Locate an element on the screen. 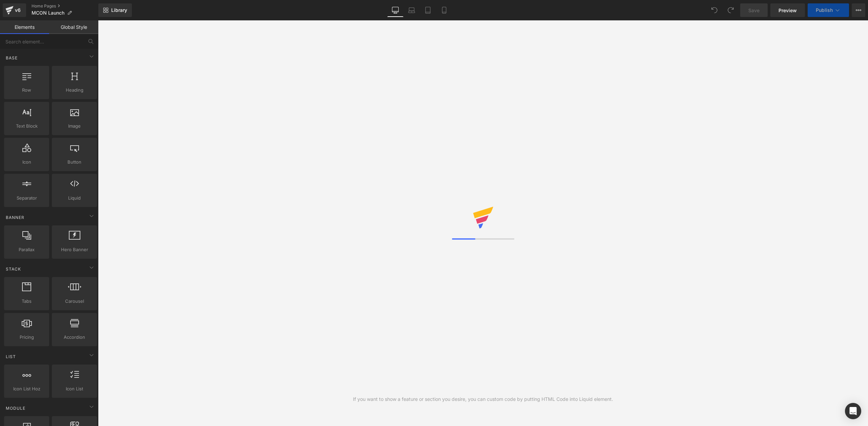 The height and width of the screenshot is (426, 868). a: New Library is located at coordinates (115, 10).